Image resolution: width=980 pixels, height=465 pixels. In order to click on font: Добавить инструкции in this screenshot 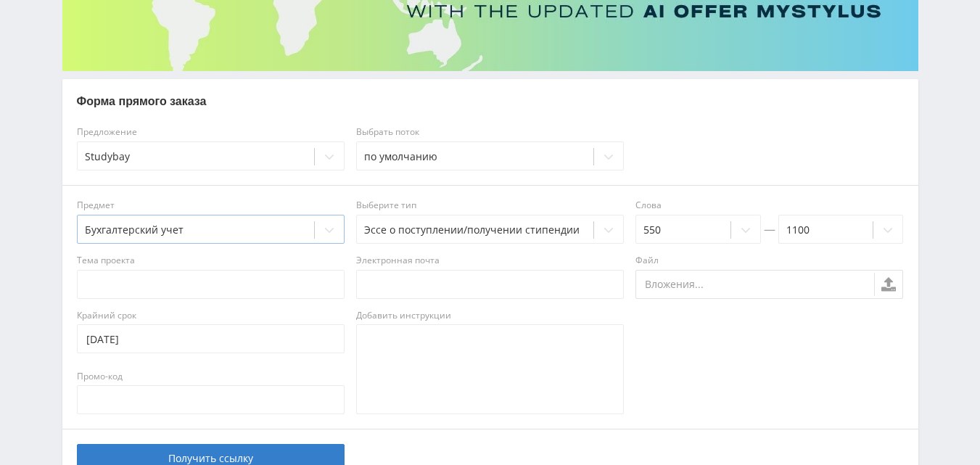, I will do `click(403, 315)`.